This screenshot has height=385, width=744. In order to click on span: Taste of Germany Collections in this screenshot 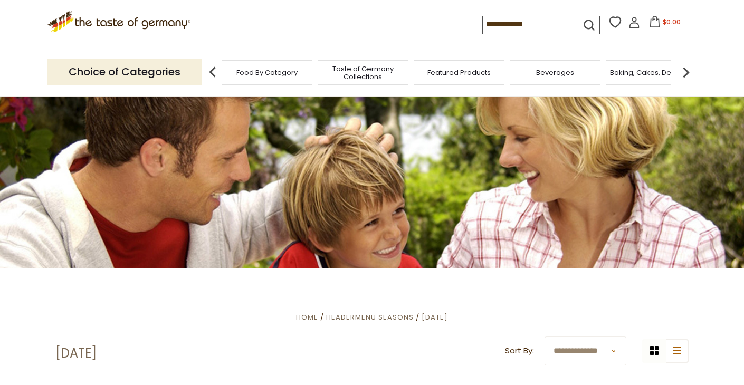, I will do `click(363, 73)`.